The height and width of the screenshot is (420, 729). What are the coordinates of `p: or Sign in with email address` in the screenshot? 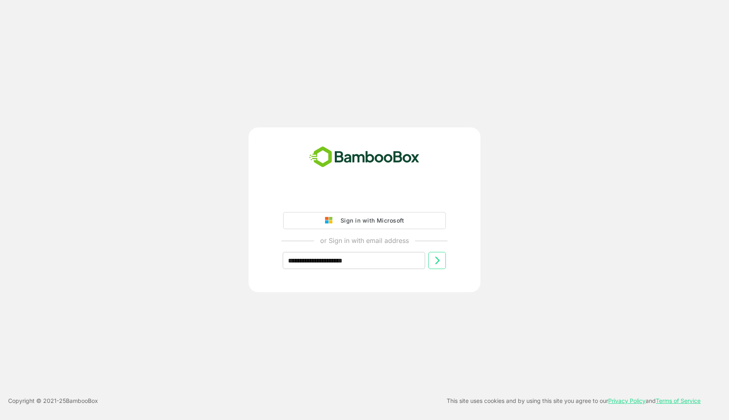 It's located at (364, 240).